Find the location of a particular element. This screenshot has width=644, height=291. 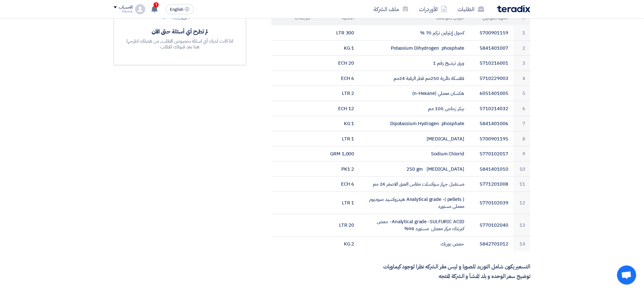

td: 5 is located at coordinates (522, 93).